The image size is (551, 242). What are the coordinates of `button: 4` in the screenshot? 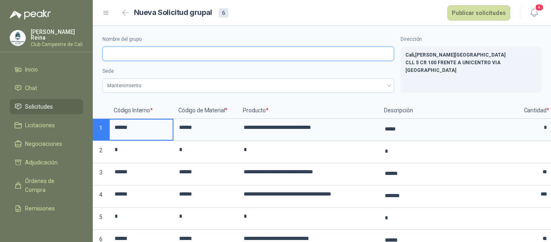 It's located at (534, 13).